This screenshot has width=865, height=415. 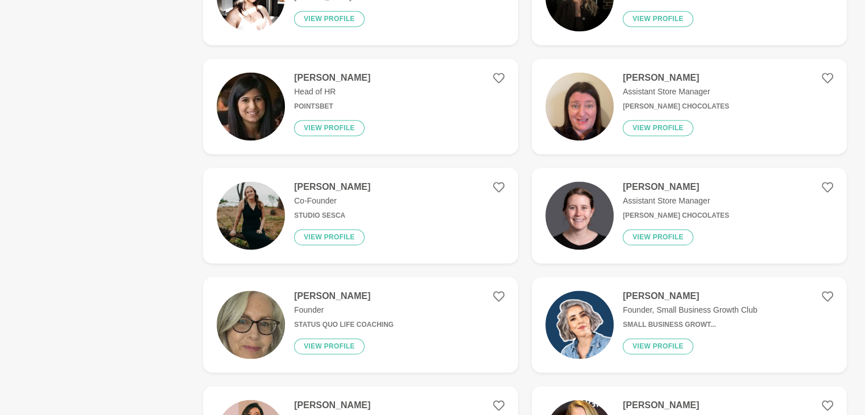 I want to click on p: Founder, so click(x=343, y=310).